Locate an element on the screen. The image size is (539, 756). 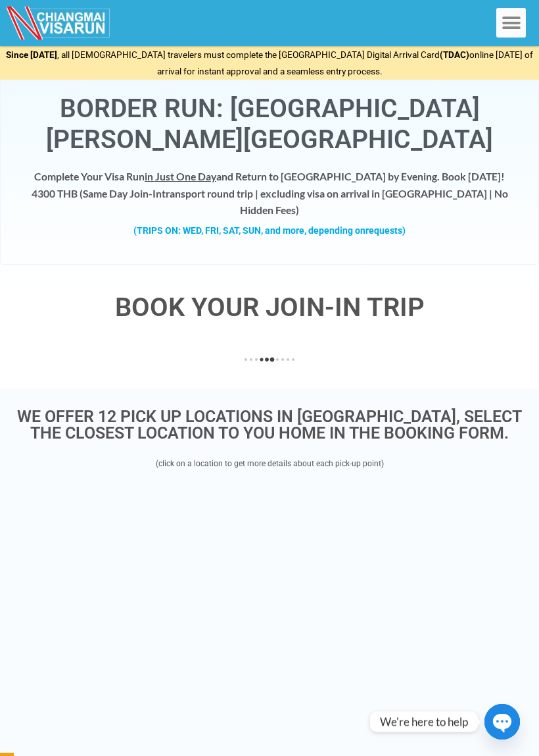
strong: (TRIPS ON: WED, FRI, SAT, SUN, and more, depending on is located at coordinates (270, 230).